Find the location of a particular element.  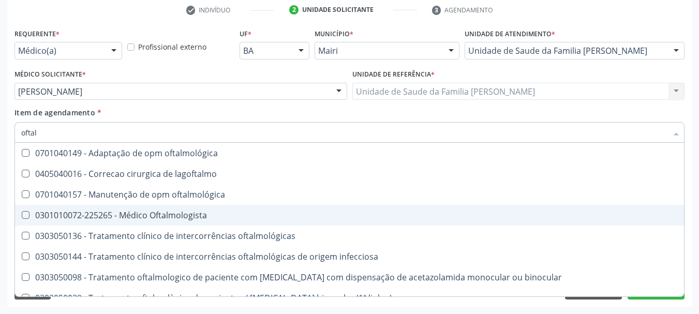

div: 0701040157 - Manutenção de opm oftalmológica is located at coordinates (349, 195).